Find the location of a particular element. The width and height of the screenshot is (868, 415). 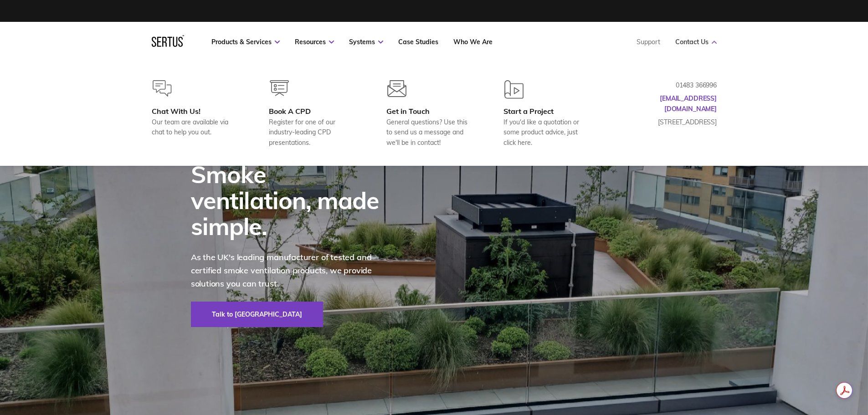

a: Resources is located at coordinates (314, 42).